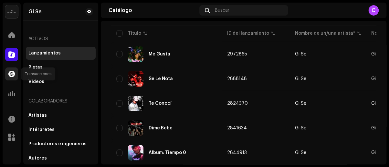 The image size is (389, 167). I want to click on div: C, so click(374, 10).